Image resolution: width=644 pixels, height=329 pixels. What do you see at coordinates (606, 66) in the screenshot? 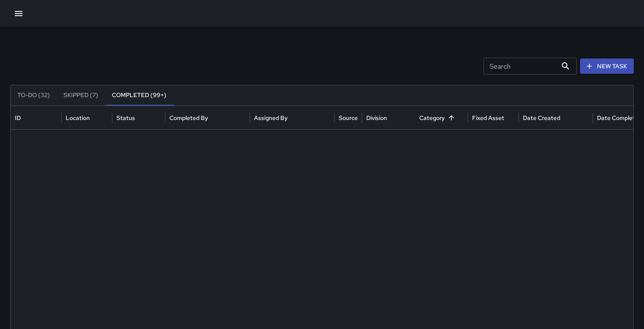
I see `button: New Task` at bounding box center [606, 66].